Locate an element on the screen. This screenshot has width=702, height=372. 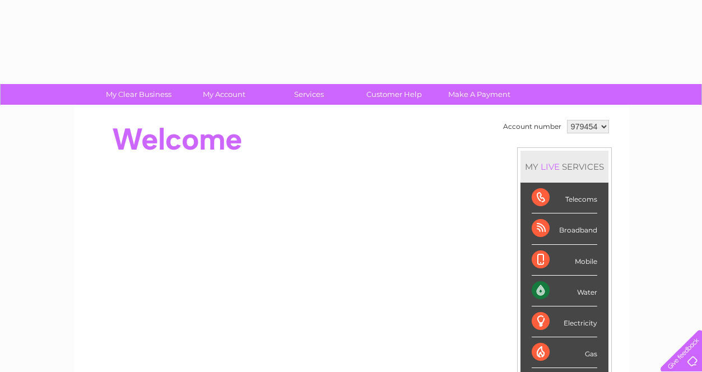
td: Account number is located at coordinates (532, 127).